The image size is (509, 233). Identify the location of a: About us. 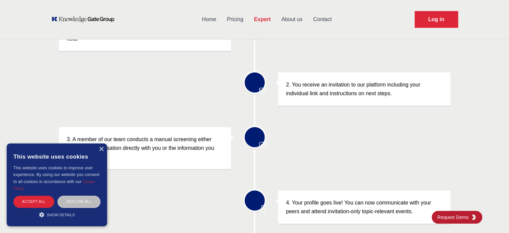
(292, 19).